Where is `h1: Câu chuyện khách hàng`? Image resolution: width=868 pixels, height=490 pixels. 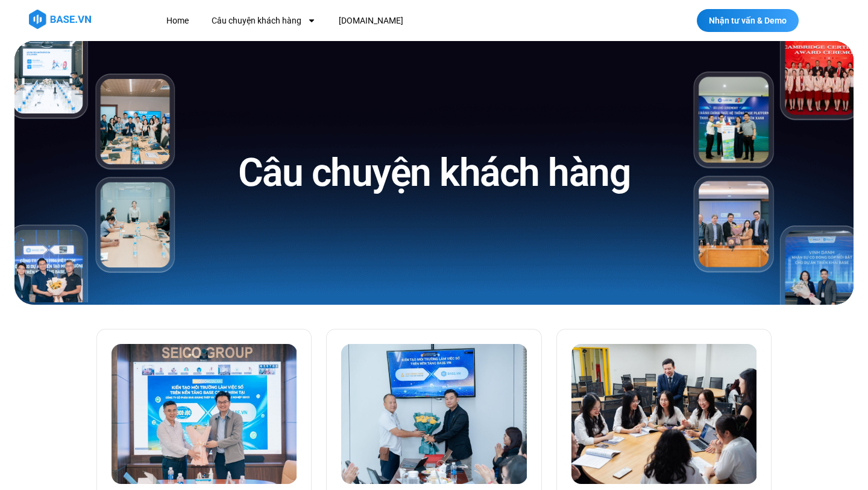 h1: Câu chuyện khách hàng is located at coordinates (434, 172).